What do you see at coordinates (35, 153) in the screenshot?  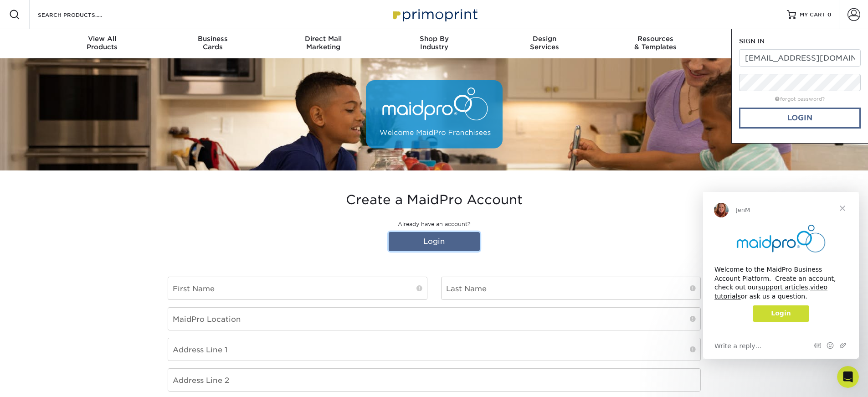 I see `span: Write a reply…` at bounding box center [35, 153].